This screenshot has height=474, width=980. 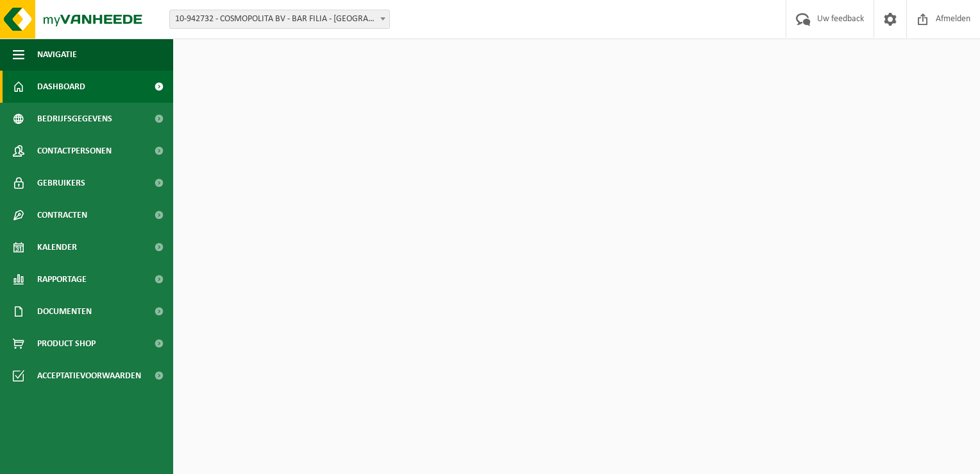 I want to click on span: 10-942732 - COSMOPOLITA BV - BAR FILIA - KORTRIJK, so click(x=280, y=19).